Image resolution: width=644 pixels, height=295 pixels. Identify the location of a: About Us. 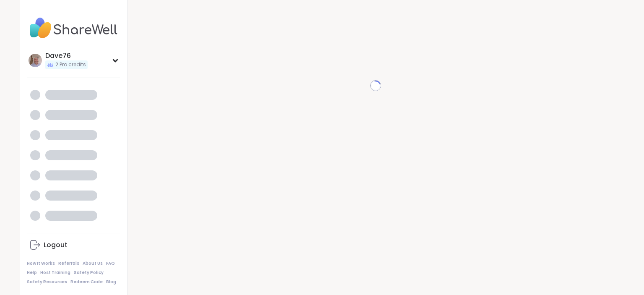
(93, 264).